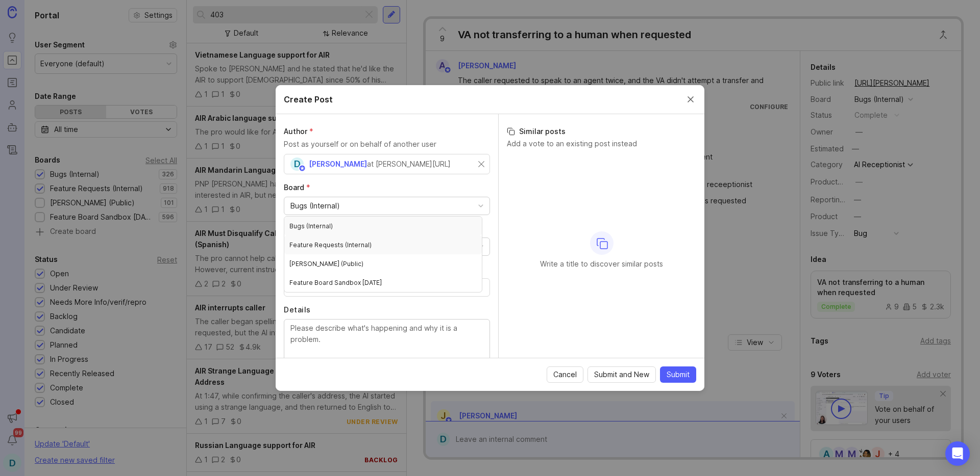 This screenshot has height=476, width=980. What do you see at coordinates (957, 454) in the screenshot?
I see `div: Open Intercom Messenger` at bounding box center [957, 454].